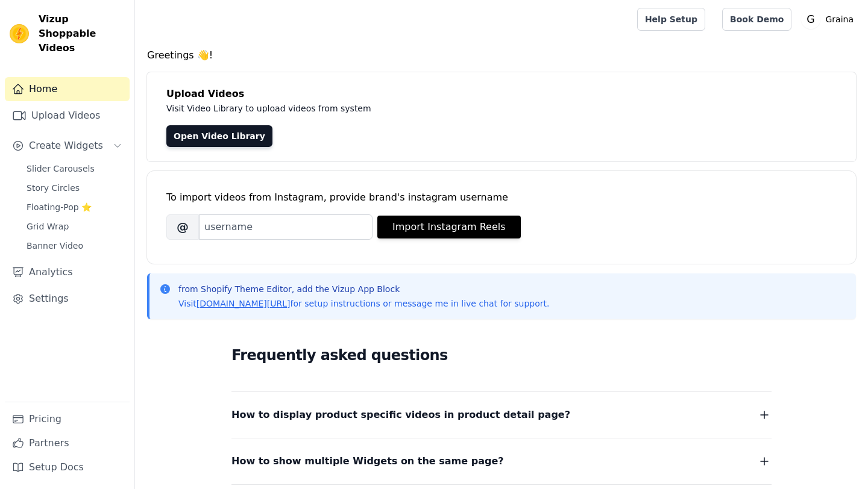 The height and width of the screenshot is (489, 868). I want to click on a: Settings, so click(67, 299).